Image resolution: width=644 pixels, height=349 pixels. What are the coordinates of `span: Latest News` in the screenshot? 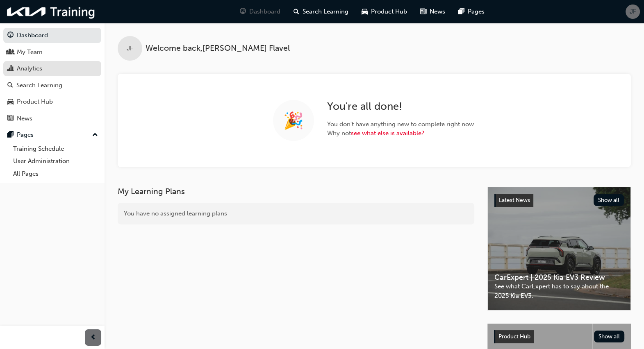 It's located at (515, 200).